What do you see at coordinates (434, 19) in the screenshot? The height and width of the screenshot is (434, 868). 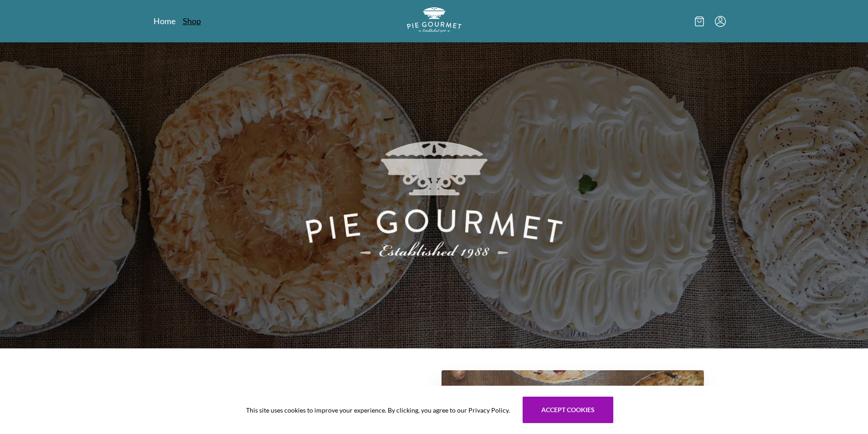 I see `img: logo` at bounding box center [434, 19].